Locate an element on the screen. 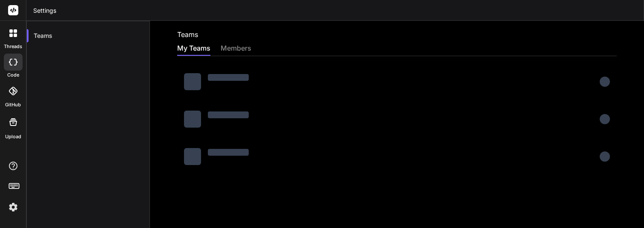 This screenshot has width=644, height=228. div: My Teams is located at coordinates (194, 49).